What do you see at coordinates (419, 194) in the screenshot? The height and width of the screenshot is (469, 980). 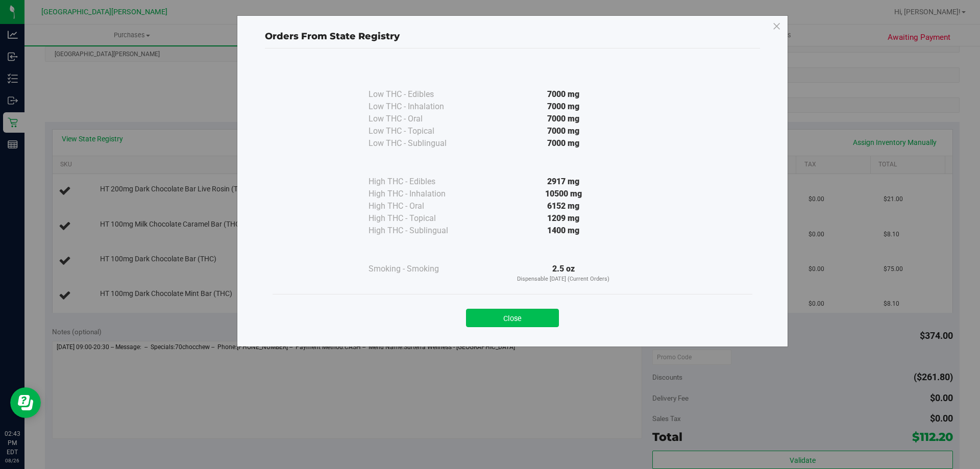 I see `div: High THC - Inhalation` at bounding box center [419, 194].